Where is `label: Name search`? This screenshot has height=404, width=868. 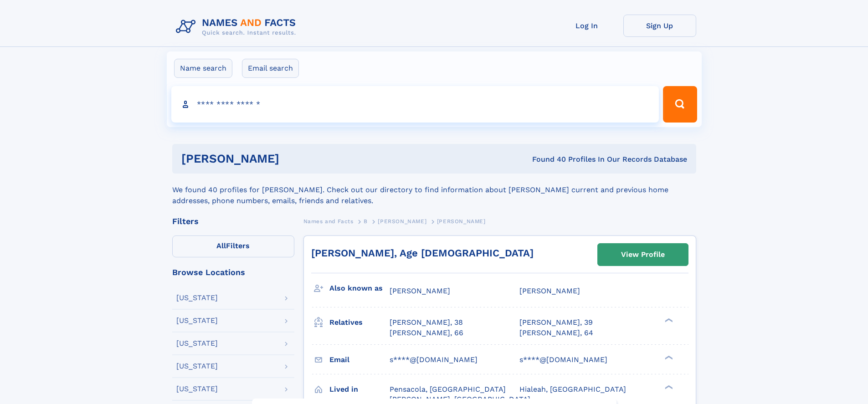 label: Name search is located at coordinates (203, 68).